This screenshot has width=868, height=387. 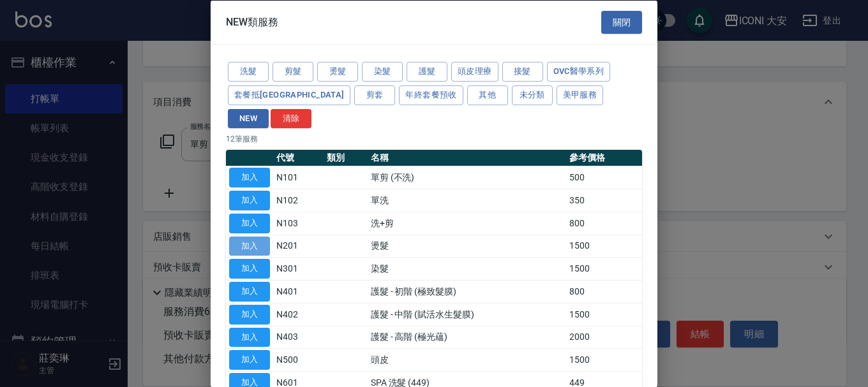 What do you see at coordinates (298, 269) in the screenshot?
I see `td: N301` at bounding box center [298, 269].